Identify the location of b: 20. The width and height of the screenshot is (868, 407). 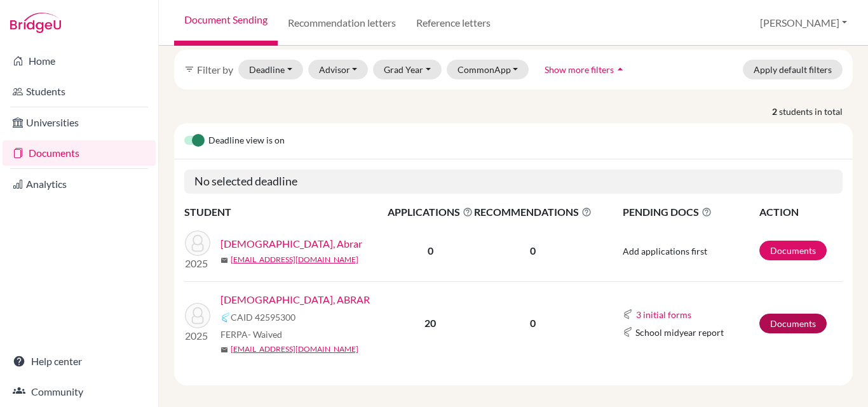
(430, 322).